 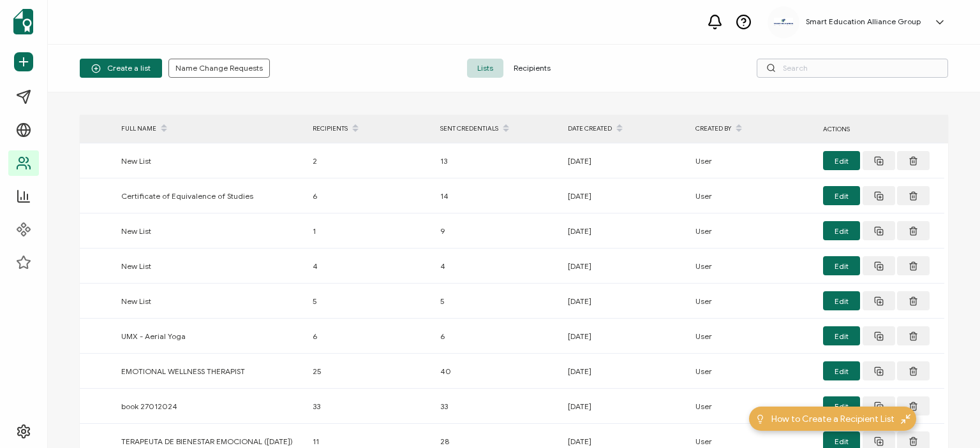 I want to click on span: Create a list, so click(x=121, y=69).